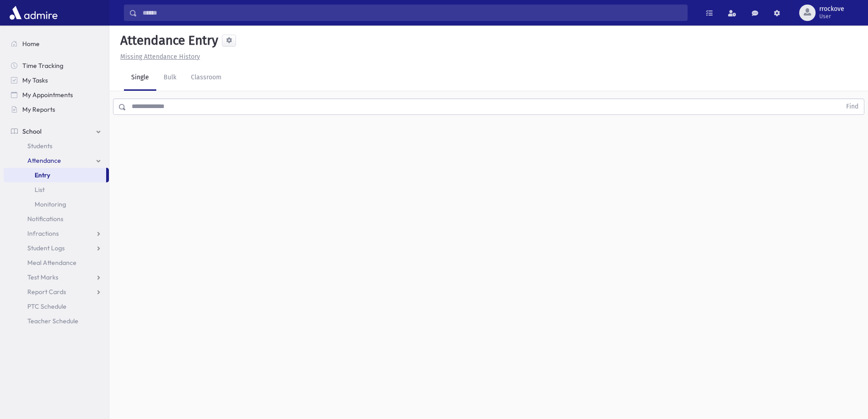 The image size is (868, 419). I want to click on span: Notifications, so click(45, 219).